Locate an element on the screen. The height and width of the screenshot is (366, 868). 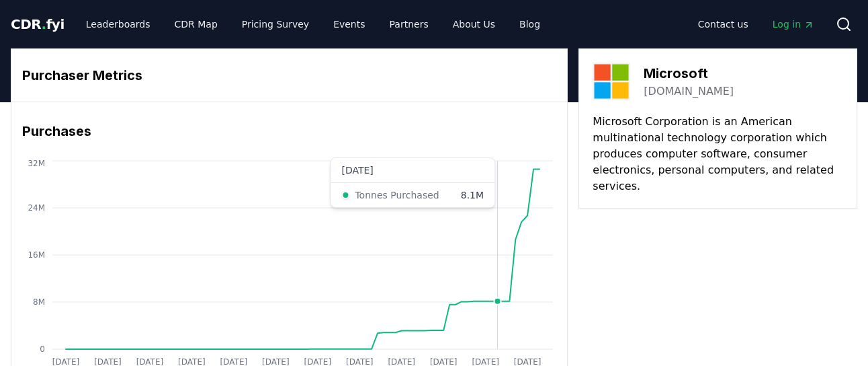
a: CDR Map is located at coordinates (196, 24).